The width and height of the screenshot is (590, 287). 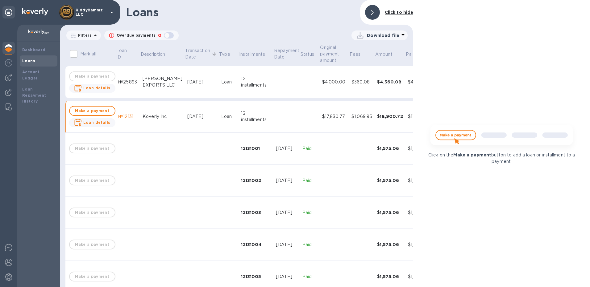 I want to click on b: Dashboard, so click(x=34, y=50).